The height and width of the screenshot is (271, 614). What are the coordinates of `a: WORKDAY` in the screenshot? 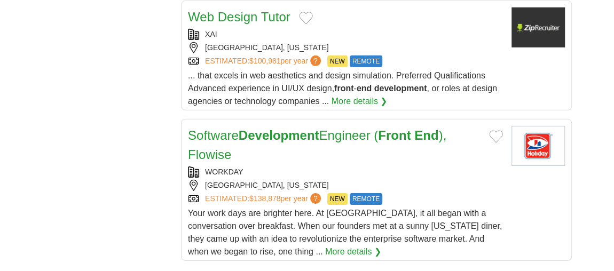 It's located at (224, 172).